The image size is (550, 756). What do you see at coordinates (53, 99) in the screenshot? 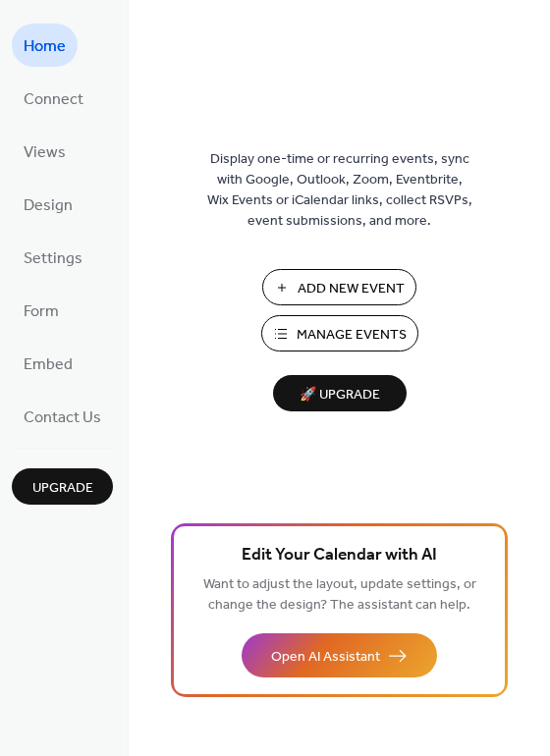
I see `a: Connect` at bounding box center [53, 99].